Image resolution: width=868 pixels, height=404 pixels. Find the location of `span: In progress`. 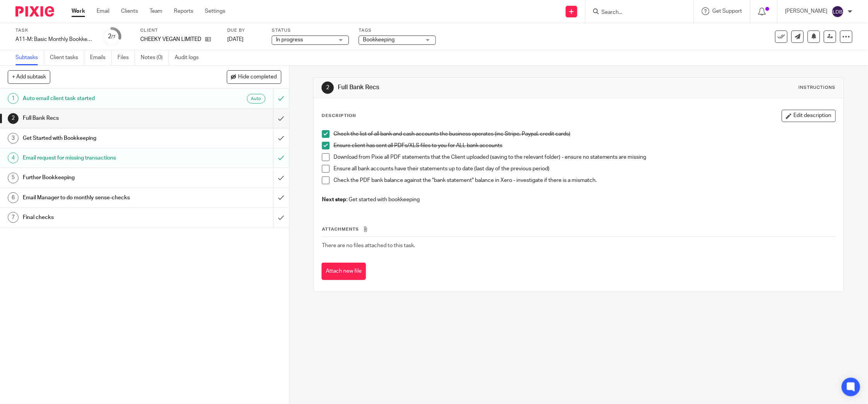

span: In progress is located at coordinates (289, 40).